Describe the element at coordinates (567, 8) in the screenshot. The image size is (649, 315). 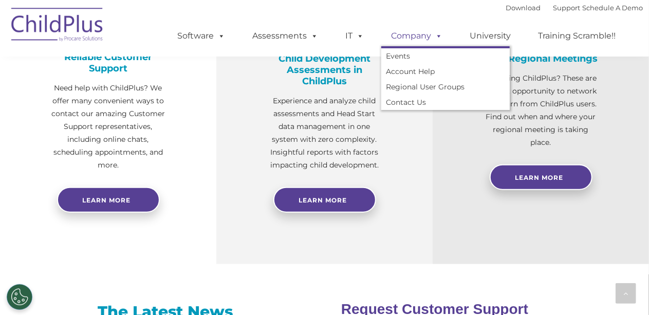
I see `a: Support` at that location.